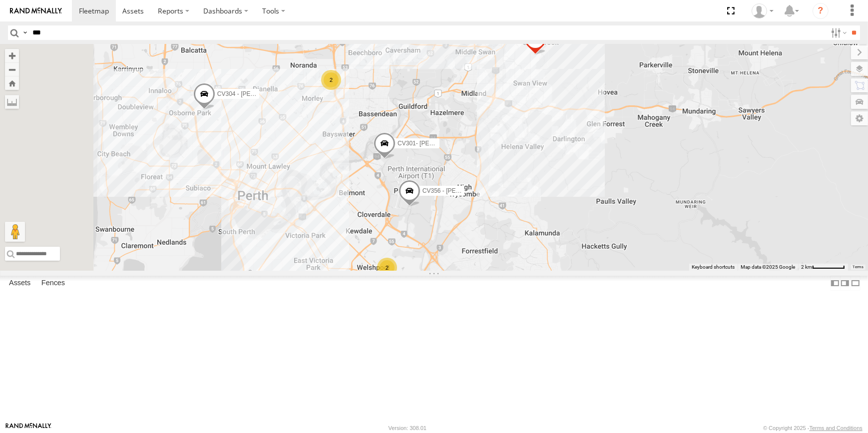 This screenshot has width=868, height=433. I want to click on button: Keyboard shortcuts, so click(713, 267).